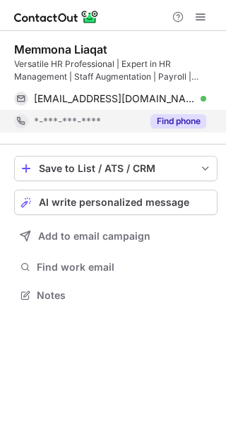 This screenshot has height=423, width=226. What do you see at coordinates (116, 203) in the screenshot?
I see `button: AI write personalized message` at bounding box center [116, 203].